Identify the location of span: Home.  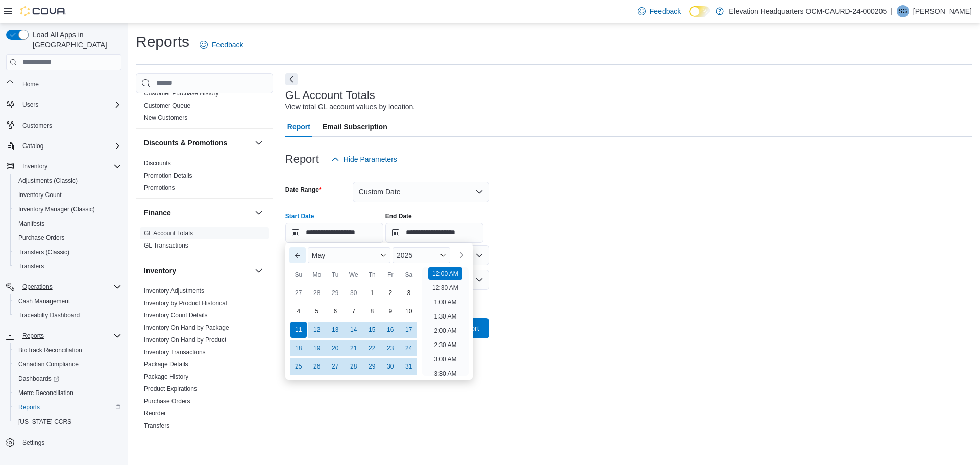
(70, 83).